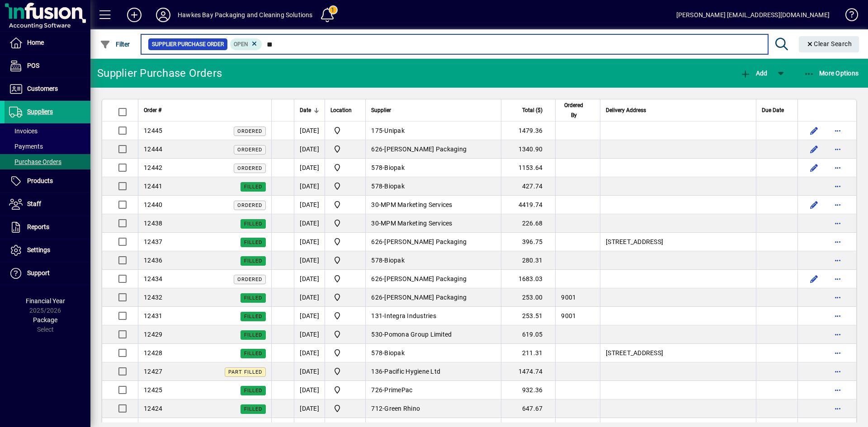  Describe the element at coordinates (47, 131) in the screenshot. I see `a: Invoices` at that location.